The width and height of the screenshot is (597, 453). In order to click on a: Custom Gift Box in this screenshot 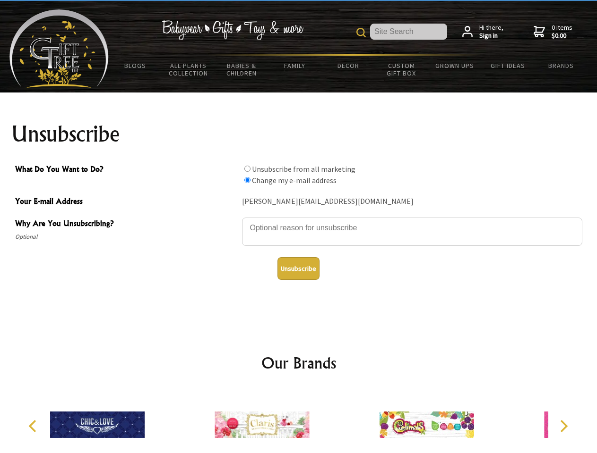, I will do `click(401, 69)`.